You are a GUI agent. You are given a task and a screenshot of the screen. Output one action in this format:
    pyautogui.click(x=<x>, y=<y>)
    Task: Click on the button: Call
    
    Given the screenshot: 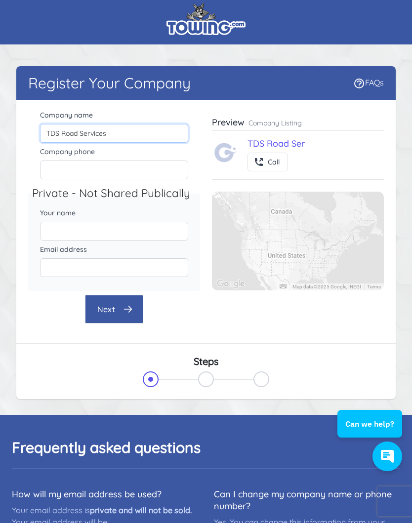 What is the action you would take?
    pyautogui.click(x=268, y=162)
    